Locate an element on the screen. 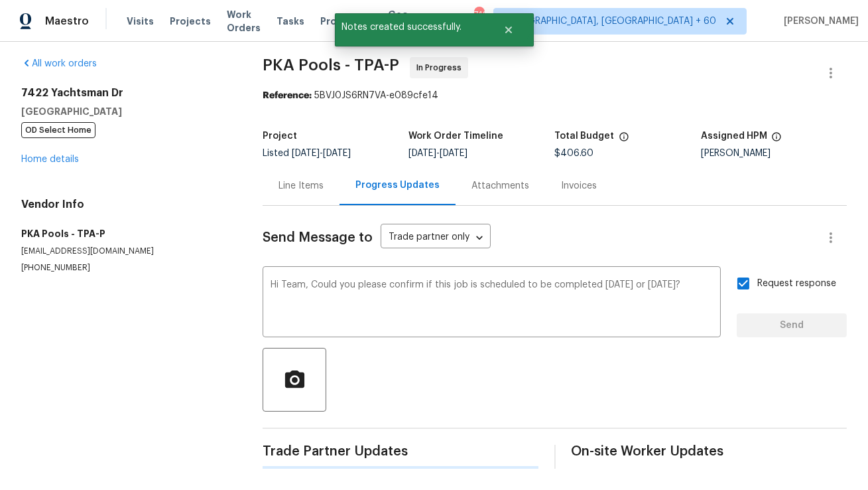  h2: 7422 Yachtsman Dr is located at coordinates (126, 93).